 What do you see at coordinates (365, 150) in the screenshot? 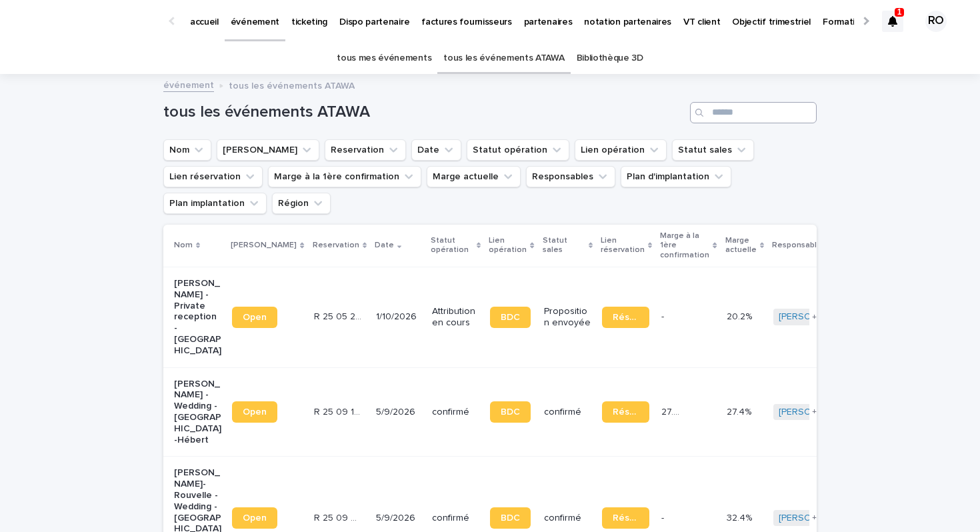
I see `button: Reservation` at bounding box center [365, 150].